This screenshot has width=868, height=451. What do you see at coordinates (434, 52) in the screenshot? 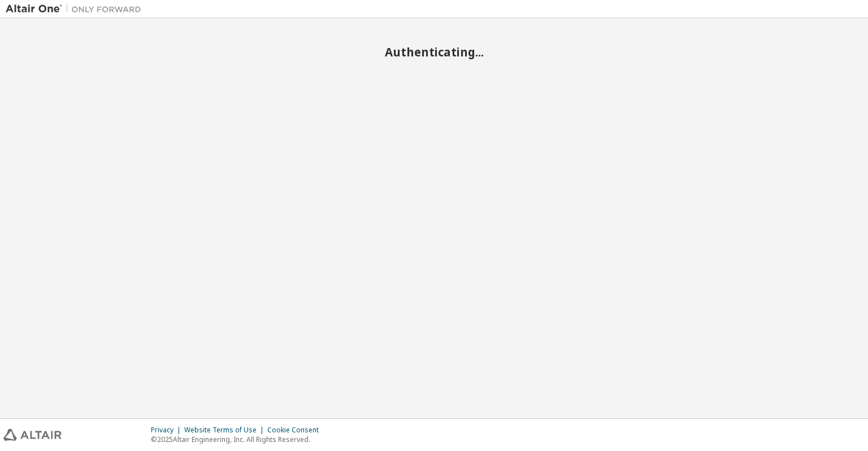
I see `h2: Authenticating...` at bounding box center [434, 52].